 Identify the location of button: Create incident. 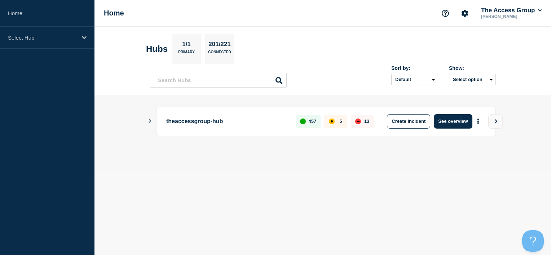
(409, 122).